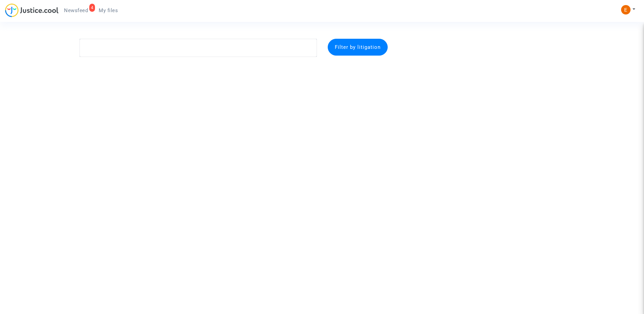 The width and height of the screenshot is (644, 314). What do you see at coordinates (108, 10) in the screenshot?
I see `span: My files` at bounding box center [108, 10].